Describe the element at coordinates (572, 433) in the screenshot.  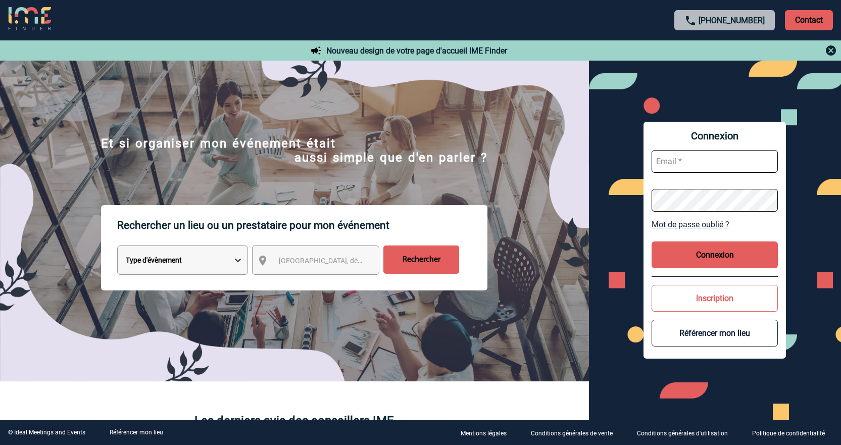
I see `p: Conditions générales de vente` at that location.